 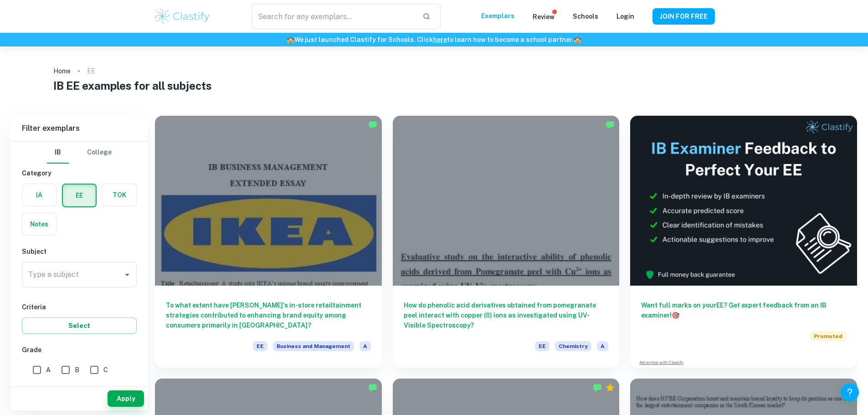 What do you see at coordinates (79, 195) in the screenshot?
I see `button: EE` at bounding box center [79, 195].